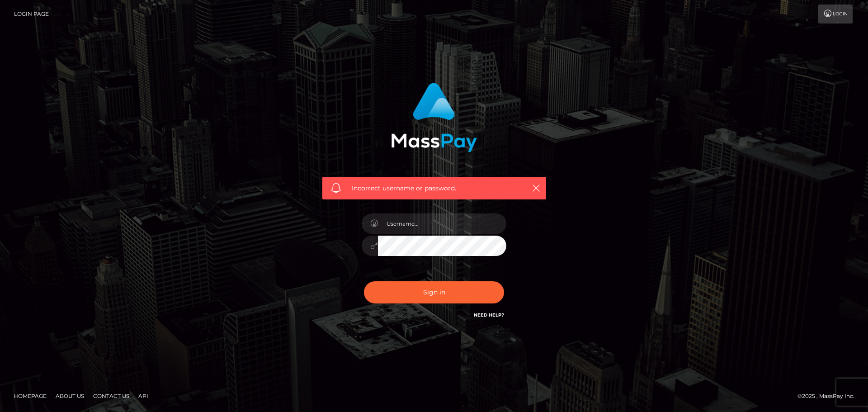 The height and width of the screenshot is (412, 868). Describe the element at coordinates (31, 14) in the screenshot. I see `a: Login Page` at that location.